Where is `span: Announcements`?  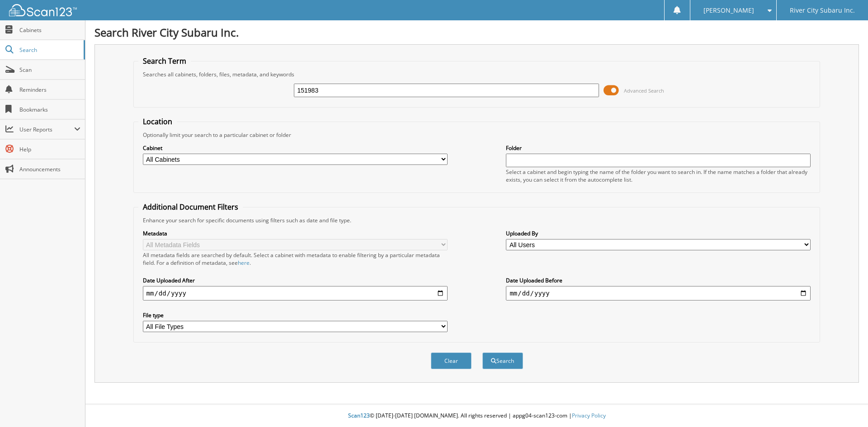 span: Announcements is located at coordinates (49, 170).